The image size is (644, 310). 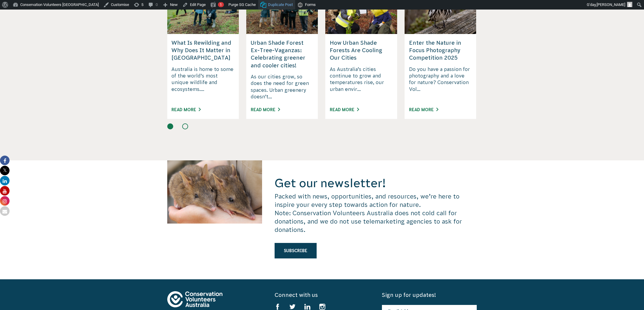 What do you see at coordinates (282, 87) in the screenshot?
I see `p: As our cities grow, so does the need for green spaces. Urban greenery doesn’t...` at bounding box center [282, 87].